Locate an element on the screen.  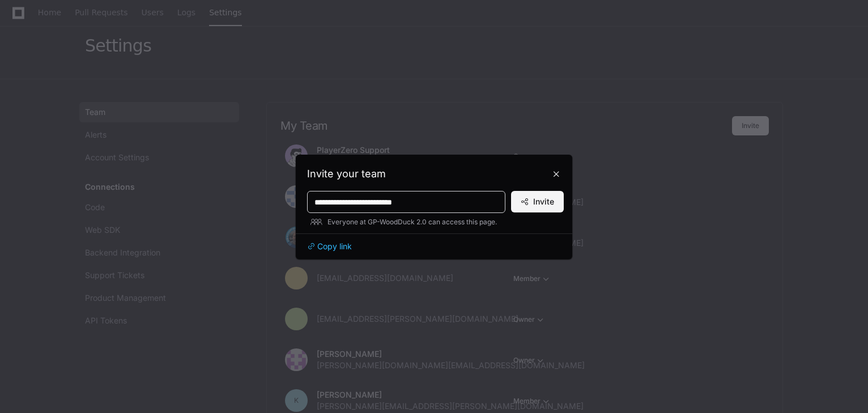
button: Copy link is located at coordinates (329, 246).